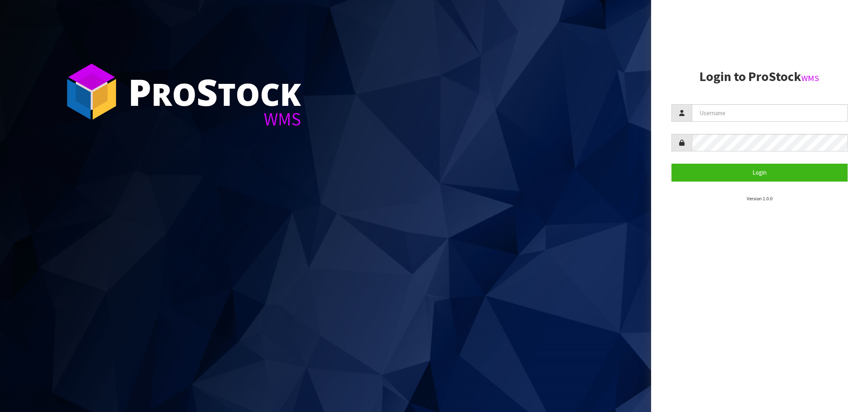 The height and width of the screenshot is (412, 868). What do you see at coordinates (759, 77) in the screenshot?
I see `h2: Login to ProStock` at bounding box center [759, 77].